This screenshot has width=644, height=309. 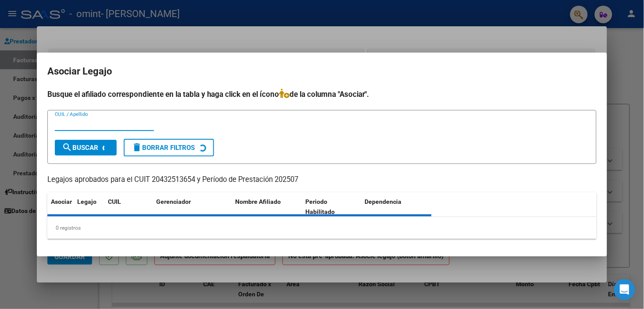 What do you see at coordinates (169, 148) in the screenshot?
I see `button: Borrar Filtros` at bounding box center [169, 148].